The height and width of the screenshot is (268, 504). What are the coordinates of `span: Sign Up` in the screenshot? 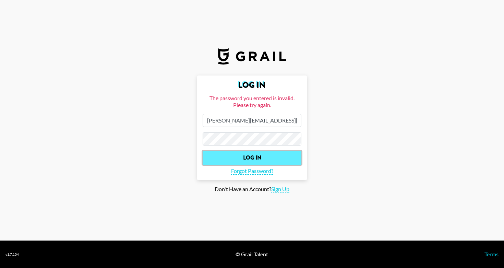 It's located at (280, 189).